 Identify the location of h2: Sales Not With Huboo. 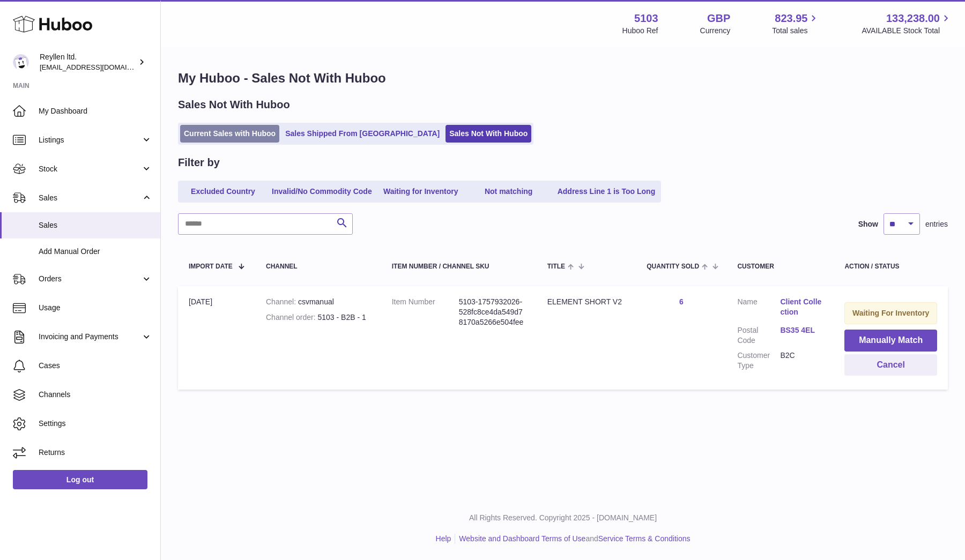
(233, 104).